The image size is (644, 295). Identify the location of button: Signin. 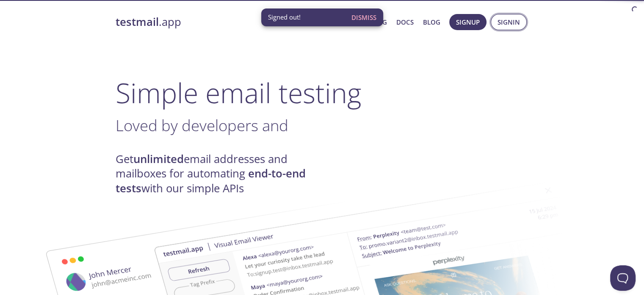
(508, 22).